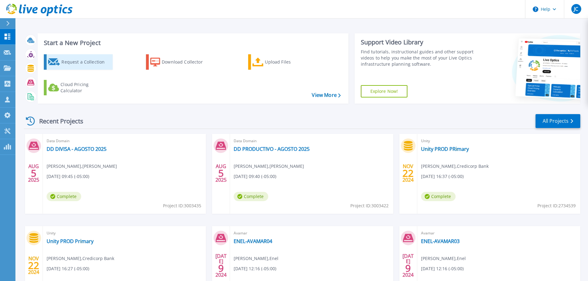 This screenshot has width=588, height=281. What do you see at coordinates (558, 121) in the screenshot?
I see `a: All Projects` at bounding box center [558, 121].